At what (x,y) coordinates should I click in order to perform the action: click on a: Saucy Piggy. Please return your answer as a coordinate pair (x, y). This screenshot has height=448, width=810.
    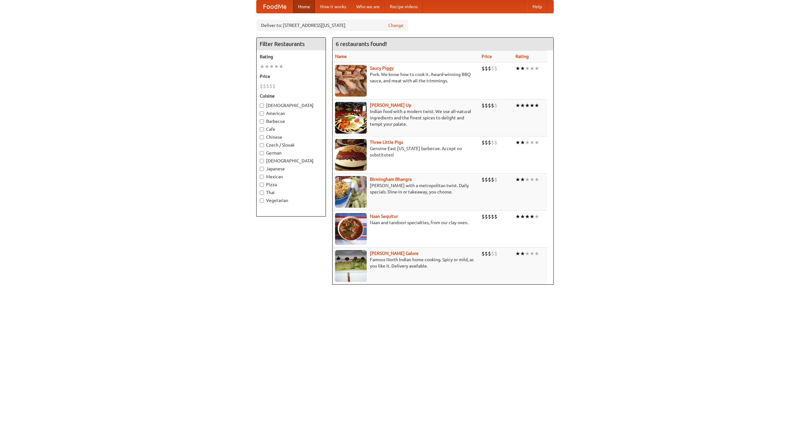
    Looking at the image, I should click on (382, 68).